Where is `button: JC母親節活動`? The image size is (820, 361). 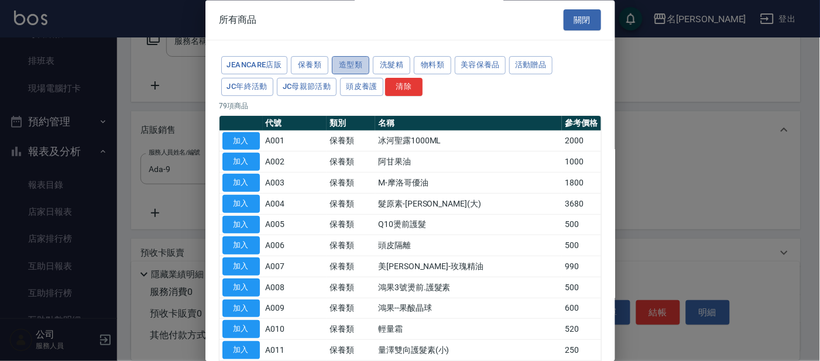 button: JC母親節活動 is located at coordinates (307, 87).